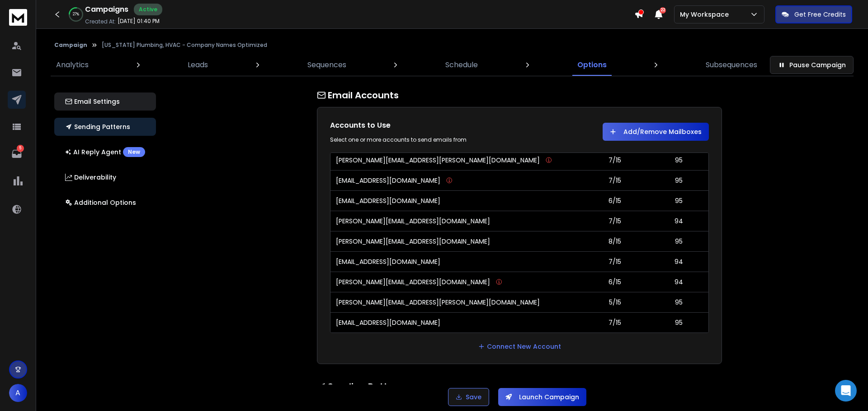 The image size is (868, 411). What do you see at coordinates (731, 65) in the screenshot?
I see `a: Subsequences` at bounding box center [731, 65].